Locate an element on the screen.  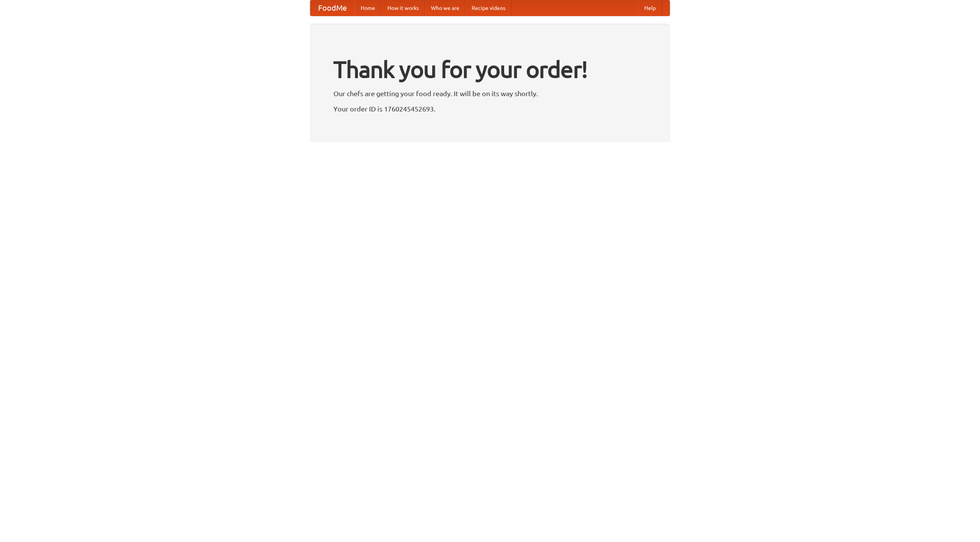
a: Home is located at coordinates (367, 8).